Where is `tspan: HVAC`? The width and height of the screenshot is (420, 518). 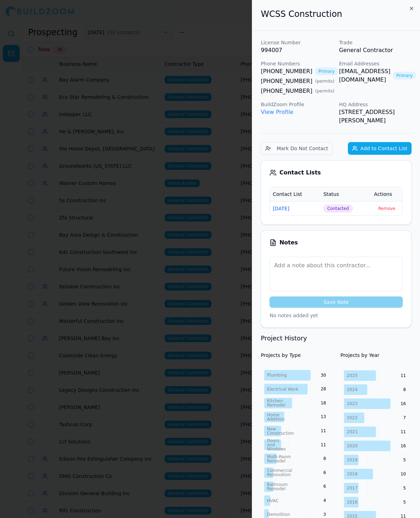 tspan: HVAC is located at coordinates (273, 500).